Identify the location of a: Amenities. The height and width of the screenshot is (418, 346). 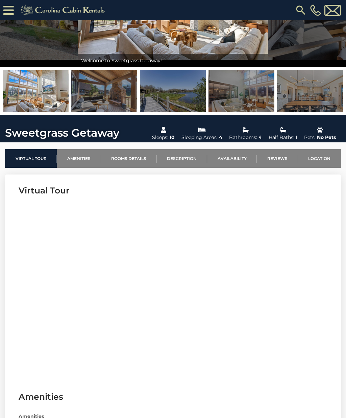
(79, 158).